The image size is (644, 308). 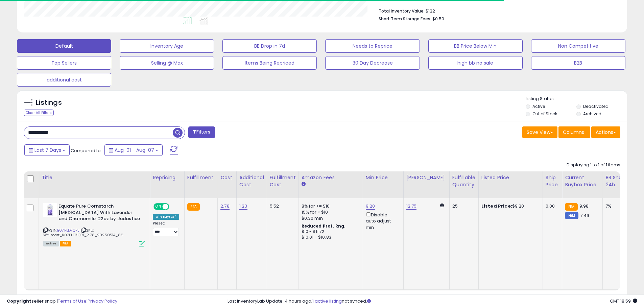 I want to click on label: Deactivated, so click(x=596, y=106).